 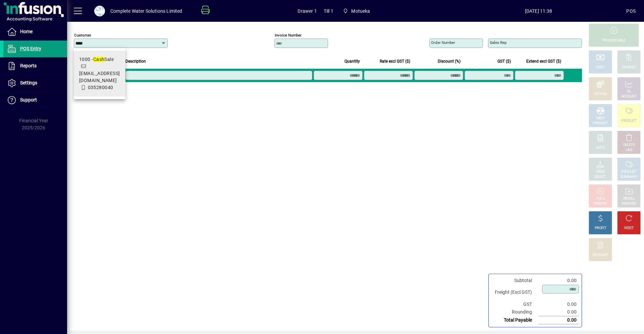 I want to click on a: Support, so click(x=35, y=100).